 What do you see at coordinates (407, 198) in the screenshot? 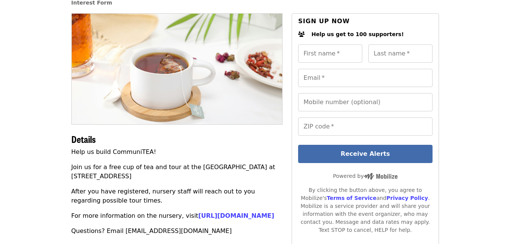
I see `a: Privacy Policy` at bounding box center [407, 198].